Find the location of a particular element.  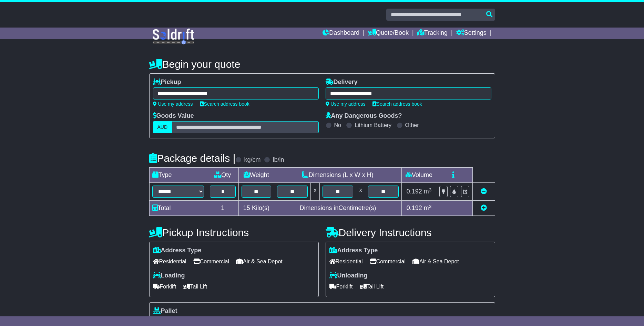

label: lb/in is located at coordinates (278, 160).